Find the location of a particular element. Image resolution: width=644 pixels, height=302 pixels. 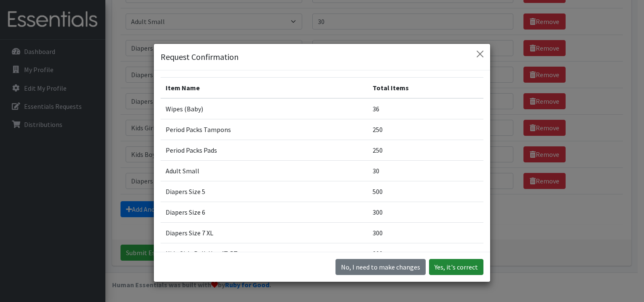

h5: Request Confirmation is located at coordinates (200, 57).